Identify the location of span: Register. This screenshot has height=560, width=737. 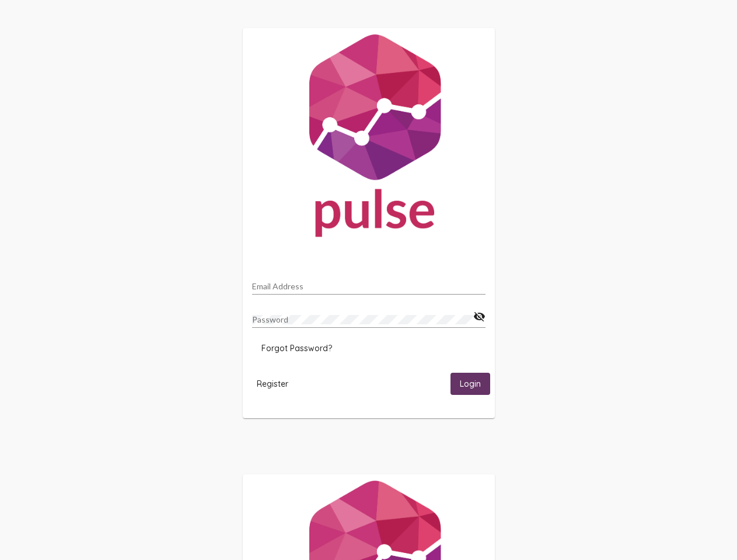
(273, 384).